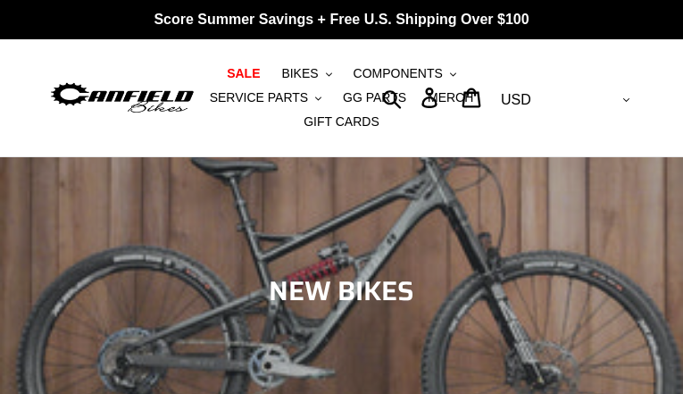 This screenshot has height=394, width=683. What do you see at coordinates (243, 73) in the screenshot?
I see `a: SALE` at bounding box center [243, 73].